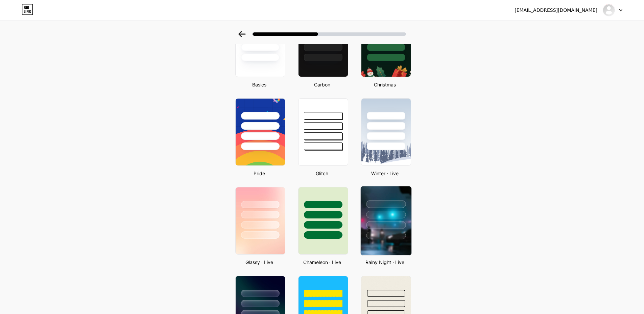  Describe the element at coordinates (322, 262) in the screenshot. I see `div: Chameleon · Live` at that location.